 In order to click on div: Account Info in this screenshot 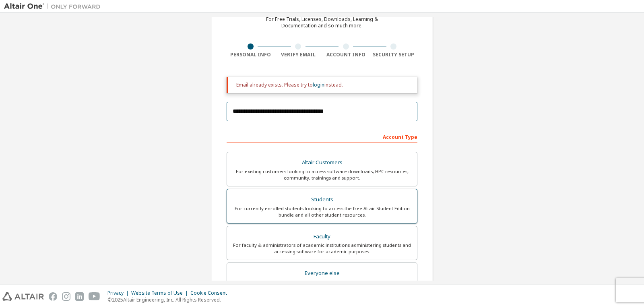, I will do `click(345, 55)`.